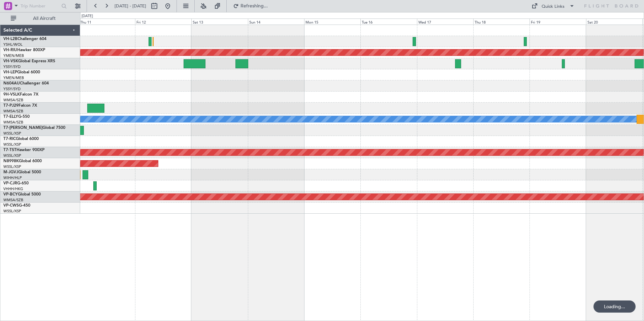  I want to click on span: T7-PJ29, so click(11, 106).